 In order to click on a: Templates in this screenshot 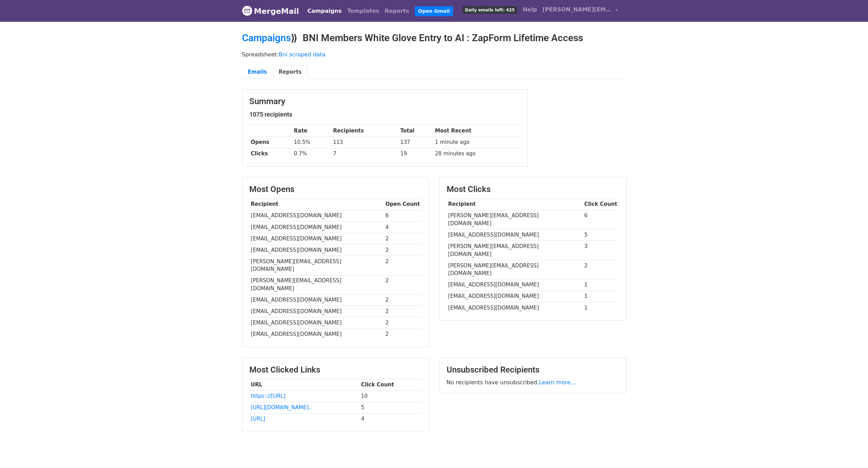, I will do `click(363, 11)`.